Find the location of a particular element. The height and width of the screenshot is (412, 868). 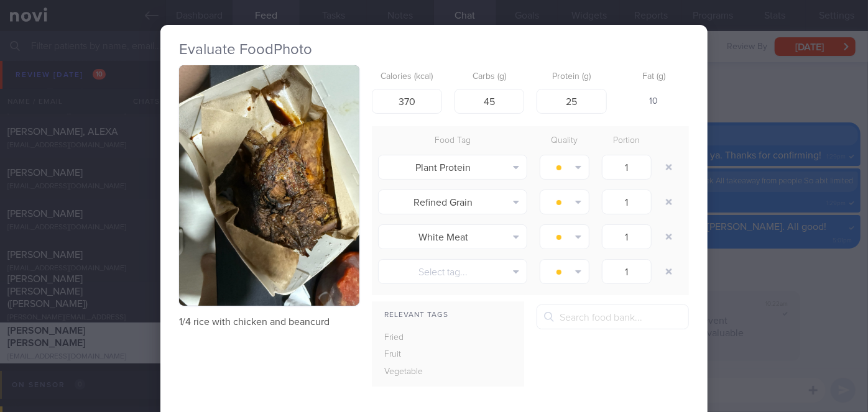

div: Food Tag is located at coordinates (452, 141).